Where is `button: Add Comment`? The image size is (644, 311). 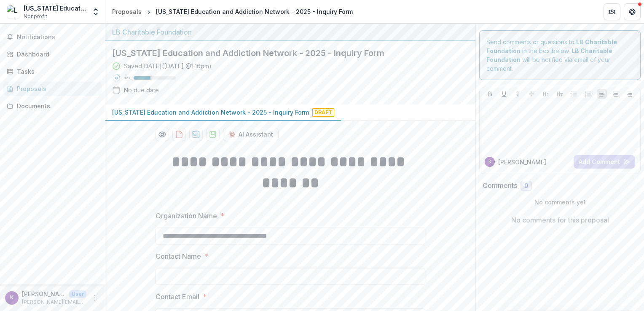 button: Add Comment is located at coordinates (604, 162).